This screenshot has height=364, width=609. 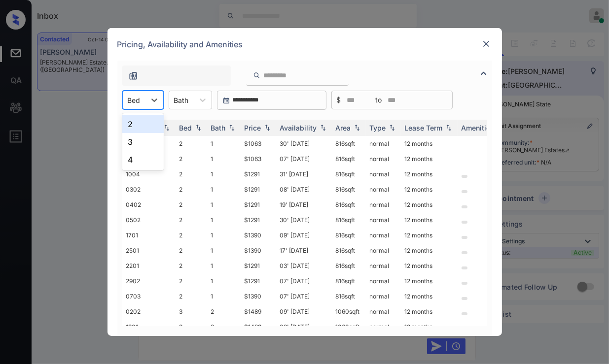 I want to click on div: Lease Term, so click(x=424, y=127).